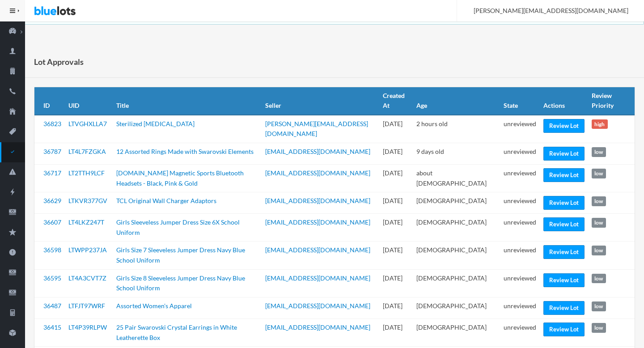 Image resolution: width=644 pixels, height=348 pixels. I want to click on a: 36787, so click(52, 151).